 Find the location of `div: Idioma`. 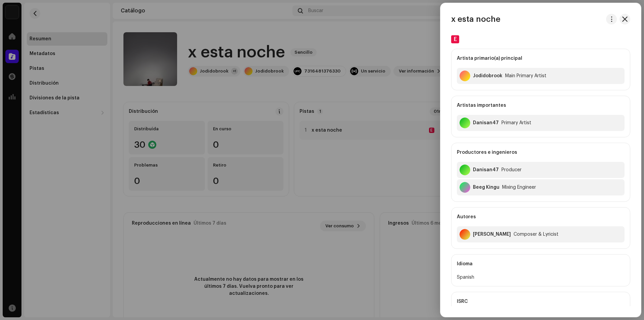

div: Idioma is located at coordinates (541, 264).